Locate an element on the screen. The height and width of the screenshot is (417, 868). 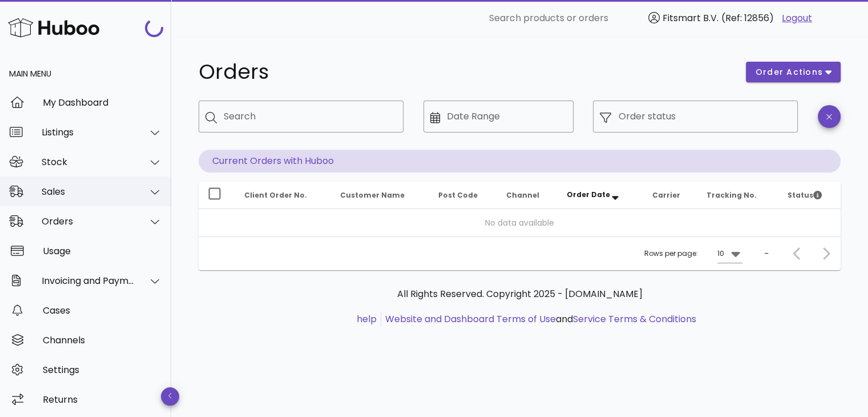
div: Orders is located at coordinates (88, 221).